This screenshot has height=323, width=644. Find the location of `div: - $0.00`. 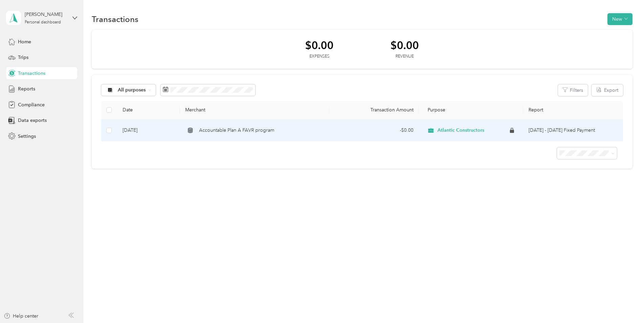

div: - $0.00 is located at coordinates (374, 131).